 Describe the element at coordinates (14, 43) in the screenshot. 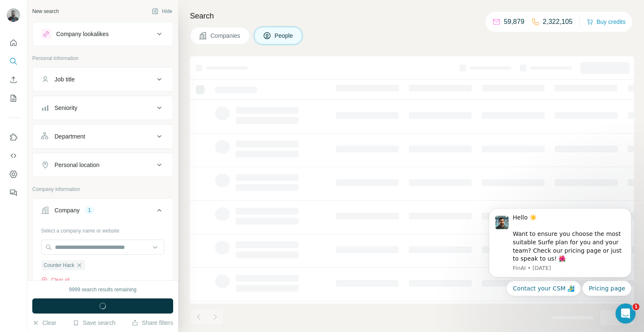

I see `button: Quick start` at that location.